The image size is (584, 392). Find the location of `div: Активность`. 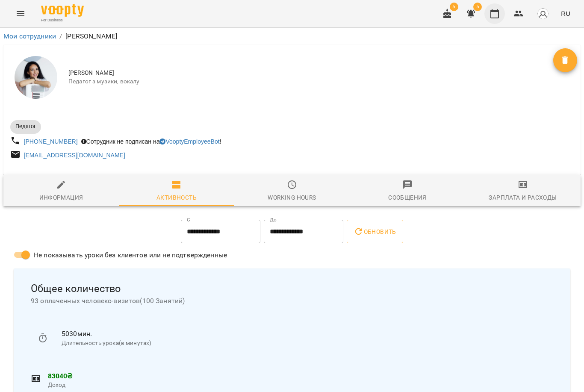

div: Активность is located at coordinates (177, 198).